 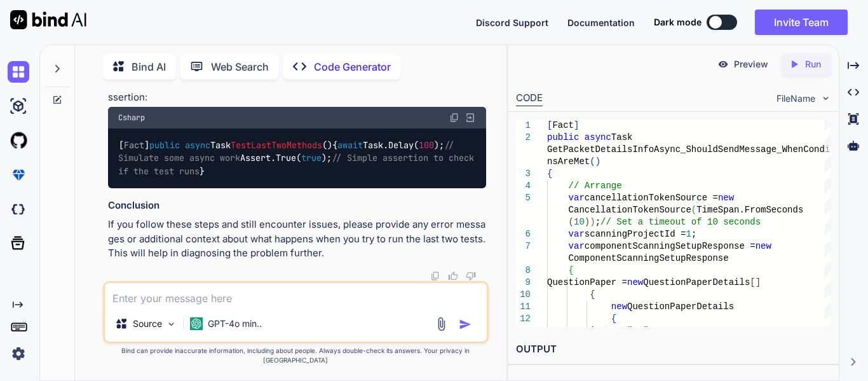 I want to click on span: await, so click(x=350, y=145).